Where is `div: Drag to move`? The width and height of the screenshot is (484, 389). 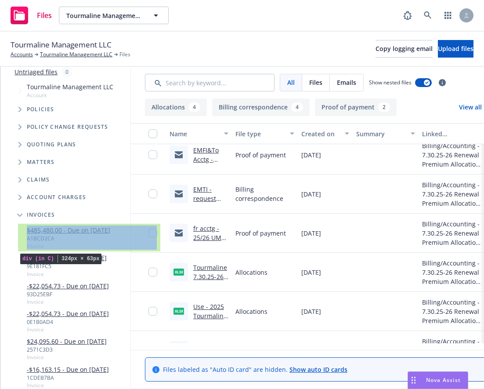 div: Drag to move is located at coordinates (413, 380).